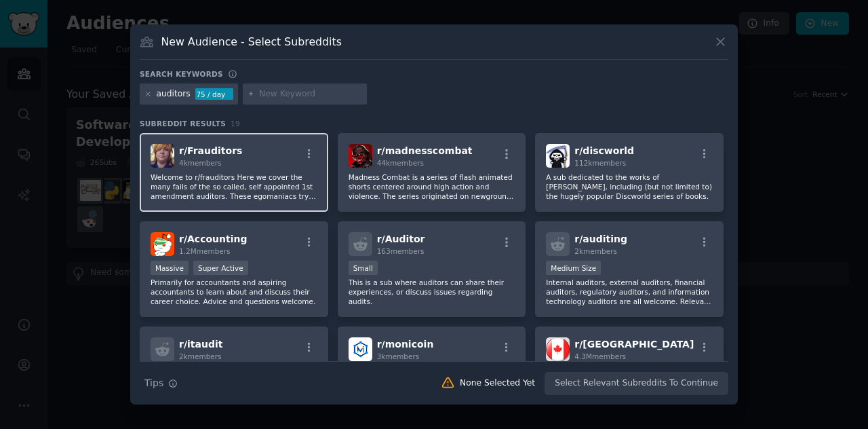 This screenshot has height=429, width=868. What do you see at coordinates (557, 349) in the screenshot?
I see `img: canada` at bounding box center [557, 349].